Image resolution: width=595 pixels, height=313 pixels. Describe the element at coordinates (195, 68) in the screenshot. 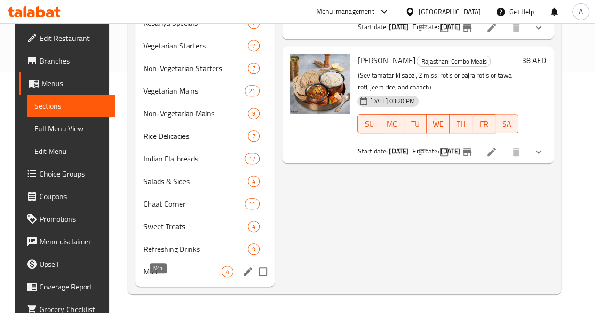

I see `div: Non-Vegetarian Starters` at that location.